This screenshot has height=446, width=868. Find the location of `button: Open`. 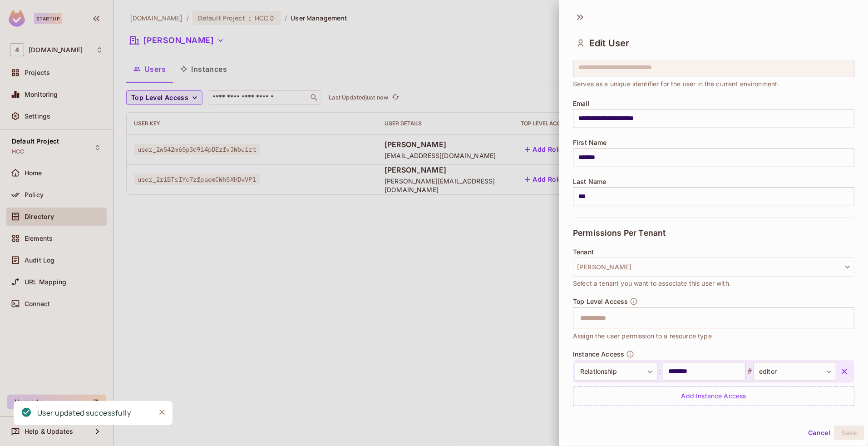

button: Open is located at coordinates (851, 318).